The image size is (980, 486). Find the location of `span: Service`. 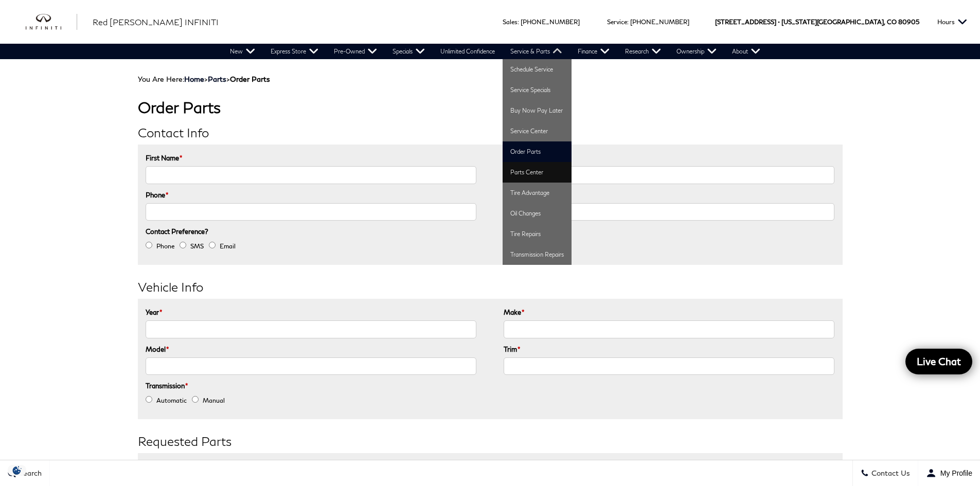

span: Service is located at coordinates (617, 22).